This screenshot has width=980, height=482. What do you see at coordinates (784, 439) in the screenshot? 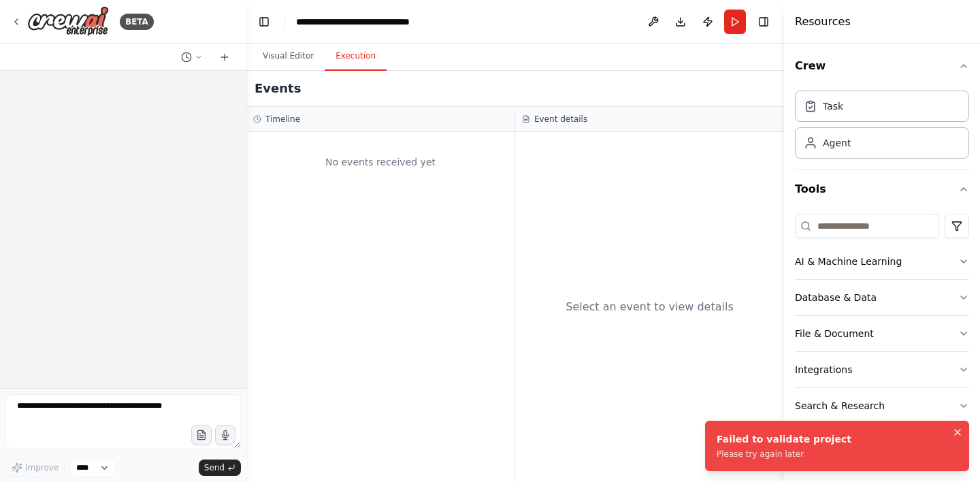
I see `div: Failed to validate project` at bounding box center [784, 439].